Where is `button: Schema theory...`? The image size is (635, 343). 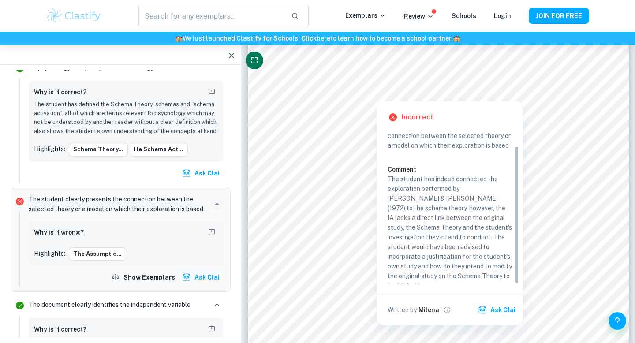
button: Schema theory... is located at coordinates (98, 149).